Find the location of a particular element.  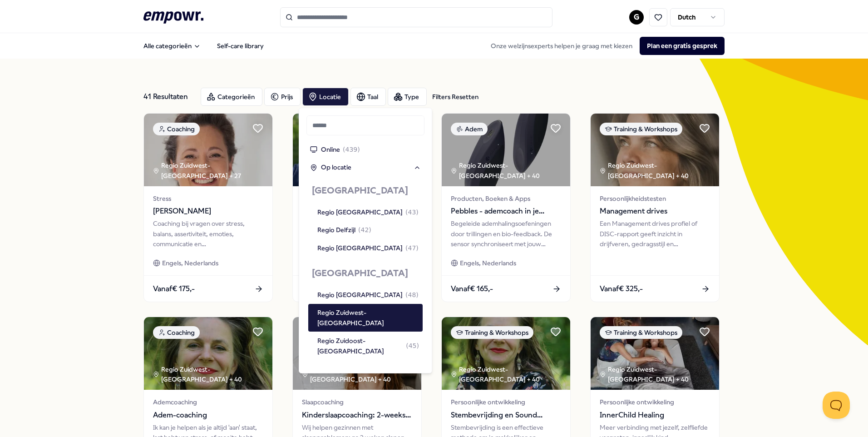

a: Self-care library is located at coordinates (241, 46).